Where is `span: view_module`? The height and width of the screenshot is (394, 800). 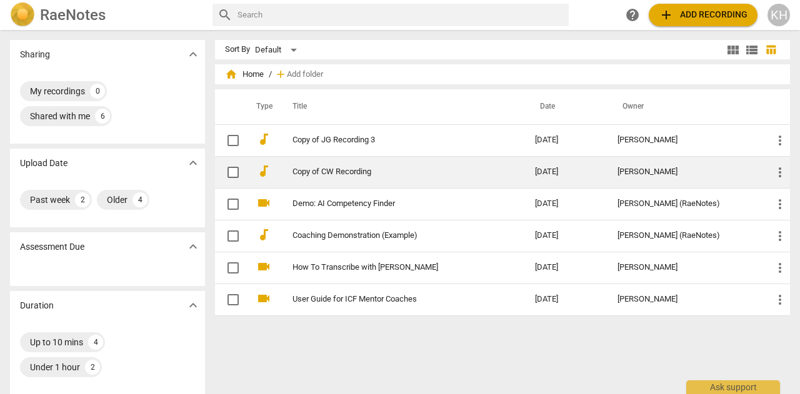 span: view_module is located at coordinates (733, 50).